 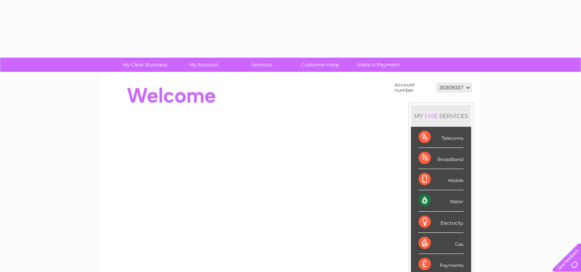 I want to click on div: Gas, so click(x=441, y=243).